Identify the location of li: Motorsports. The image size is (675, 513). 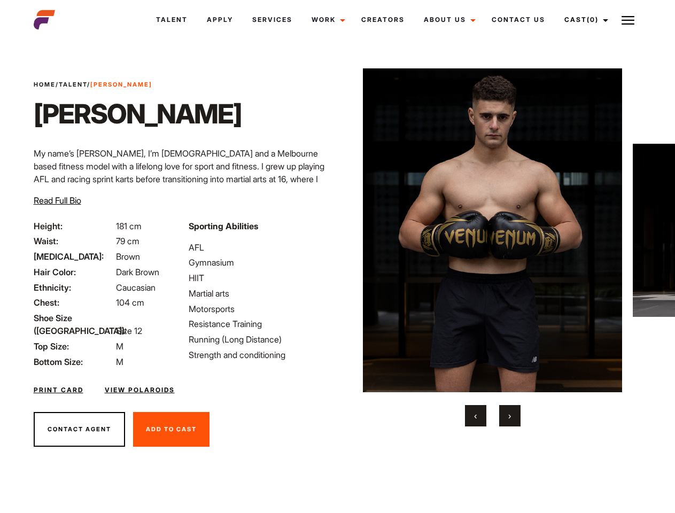
(260, 309).